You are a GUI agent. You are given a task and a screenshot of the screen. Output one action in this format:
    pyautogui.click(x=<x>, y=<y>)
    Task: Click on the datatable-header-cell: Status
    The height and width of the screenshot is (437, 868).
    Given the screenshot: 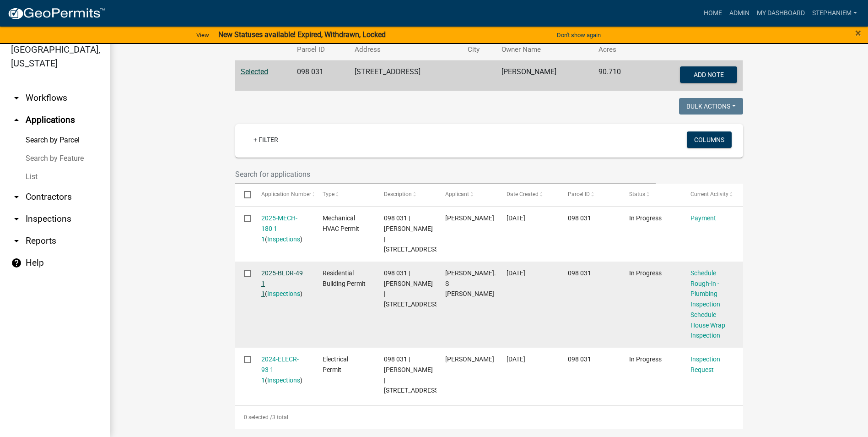 What is the action you would take?
    pyautogui.click(x=651, y=195)
    